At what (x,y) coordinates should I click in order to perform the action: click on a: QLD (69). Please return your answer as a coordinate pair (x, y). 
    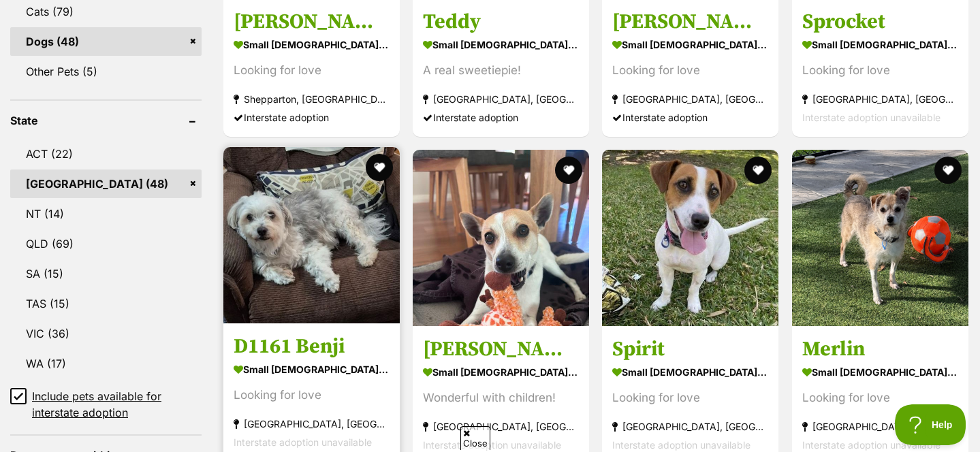
    Looking at the image, I should click on (105, 244).